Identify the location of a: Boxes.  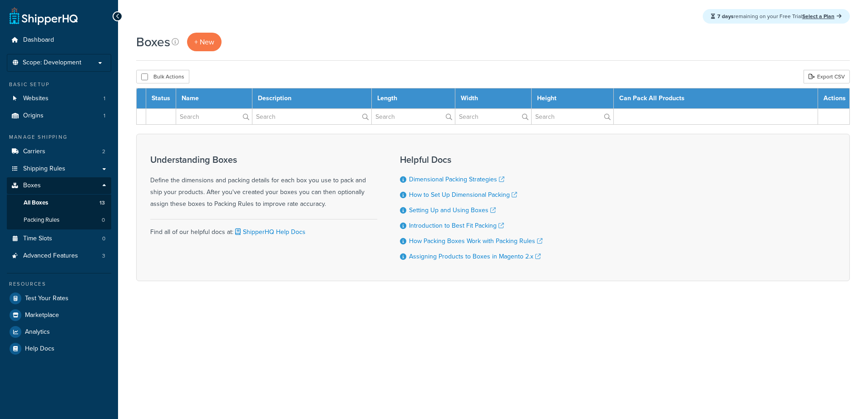
(59, 186).